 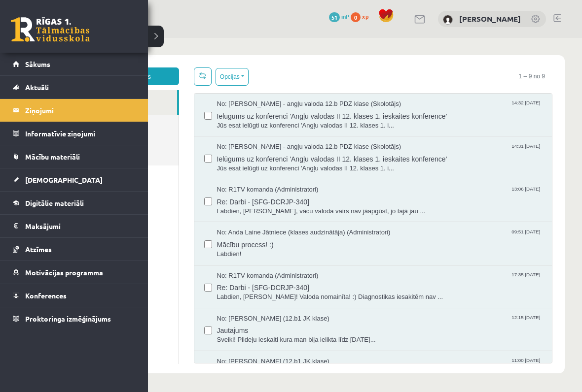 What do you see at coordinates (492, 39) in the screenshot?
I see `span: 1 – 9 no 9` at bounding box center [492, 39].